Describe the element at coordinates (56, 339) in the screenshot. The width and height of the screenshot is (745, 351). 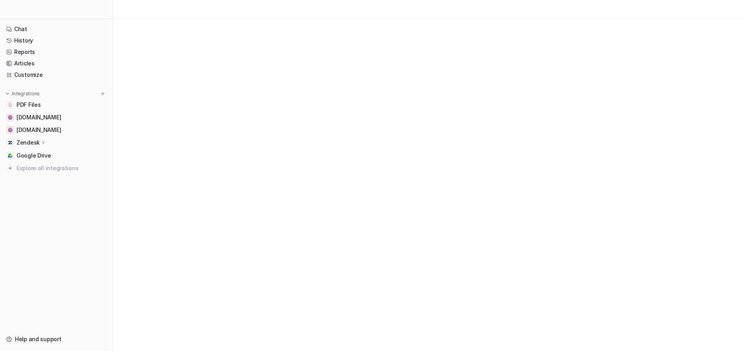
I see `a: Help and support` at that location.